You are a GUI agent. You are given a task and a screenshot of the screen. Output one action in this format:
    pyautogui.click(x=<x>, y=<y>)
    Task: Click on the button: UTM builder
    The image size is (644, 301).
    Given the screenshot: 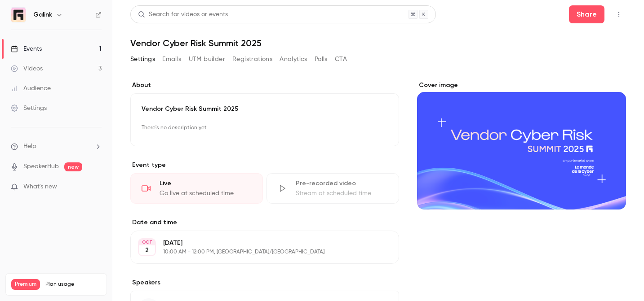 What is the action you would take?
    pyautogui.click(x=207, y=59)
    